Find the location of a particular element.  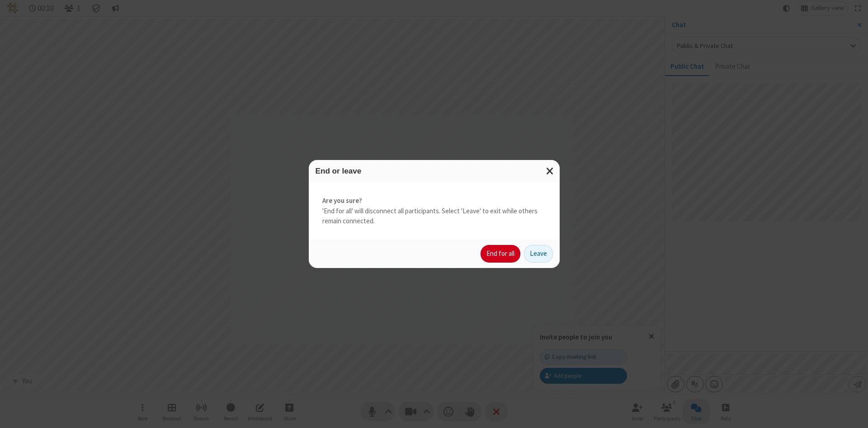

div: 'End for all' will disconnect all participants. Select 'Leave' to exit while others remain connec... is located at coordinates (434, 211).